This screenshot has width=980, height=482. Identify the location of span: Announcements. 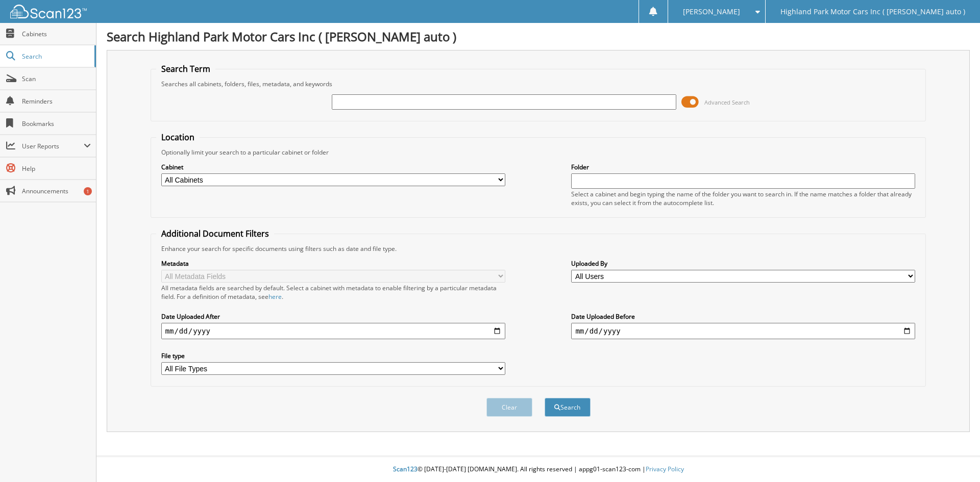
(56, 191).